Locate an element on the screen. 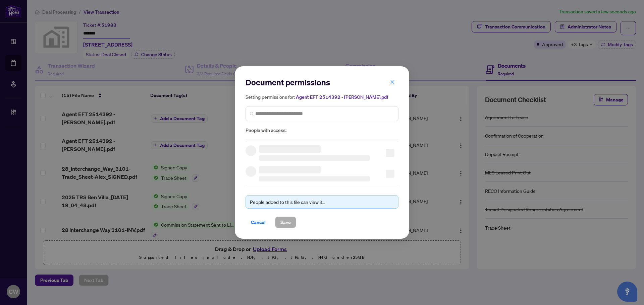  span: Cancel is located at coordinates (258, 222).